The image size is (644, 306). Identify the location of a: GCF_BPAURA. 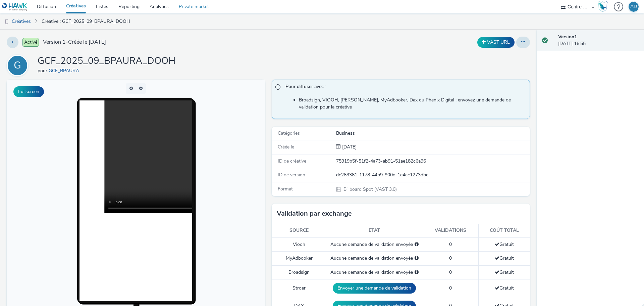
(65, 71).